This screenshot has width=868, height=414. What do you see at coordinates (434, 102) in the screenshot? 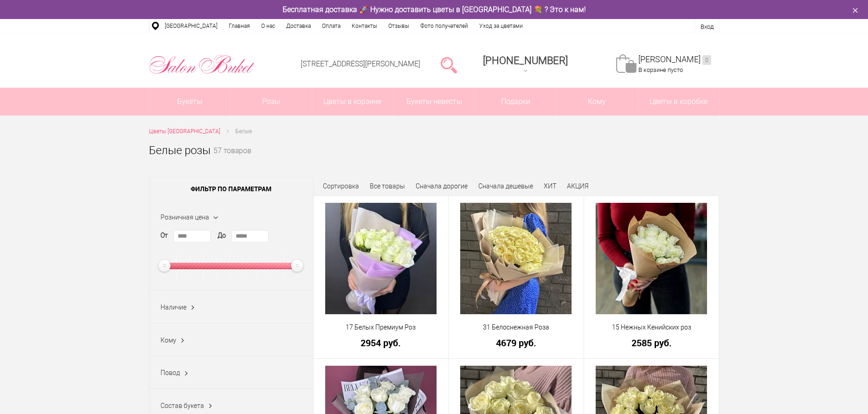
I see `a: Букеты невесты` at bounding box center [434, 102].